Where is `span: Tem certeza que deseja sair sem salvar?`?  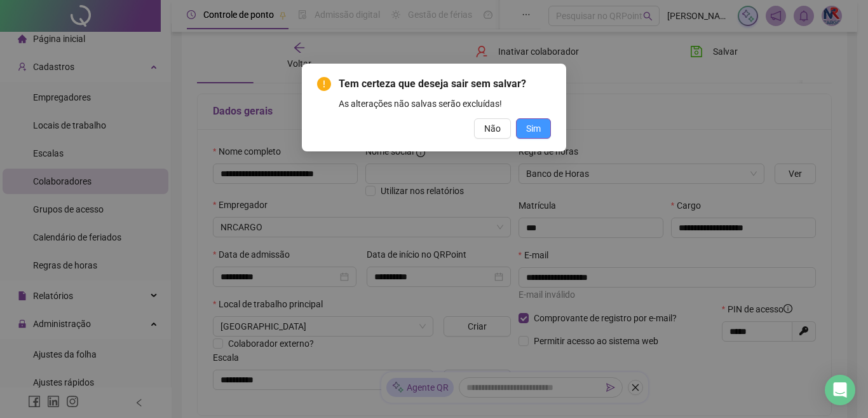
span: Tem certeza que deseja sair sem salvar? is located at coordinates (432, 83).